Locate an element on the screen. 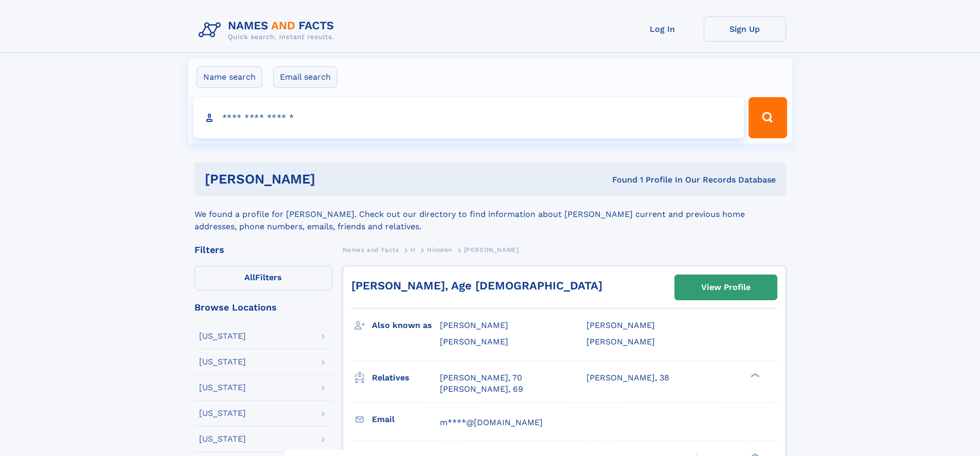 Image resolution: width=980 pixels, height=456 pixels. h3: Email is located at coordinates (406, 420).